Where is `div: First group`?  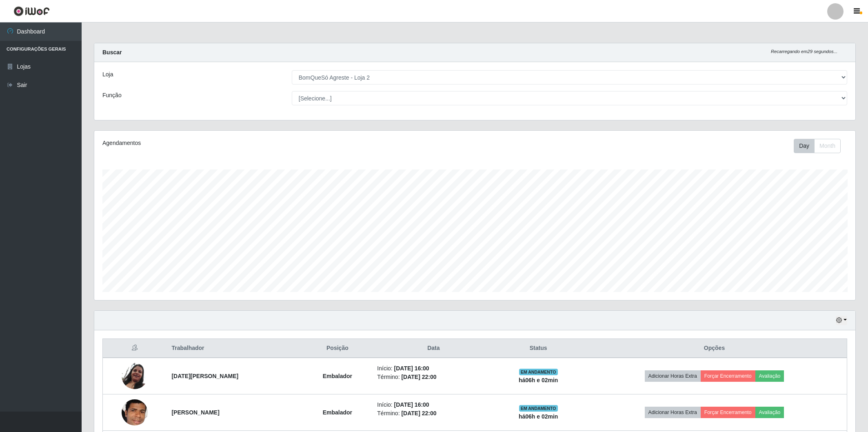
div: First group is located at coordinates (817, 146).